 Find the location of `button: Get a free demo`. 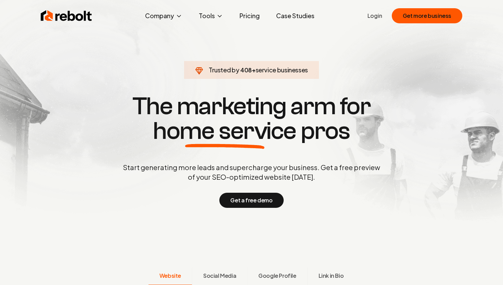

button: Get a free demo is located at coordinates (251, 200).